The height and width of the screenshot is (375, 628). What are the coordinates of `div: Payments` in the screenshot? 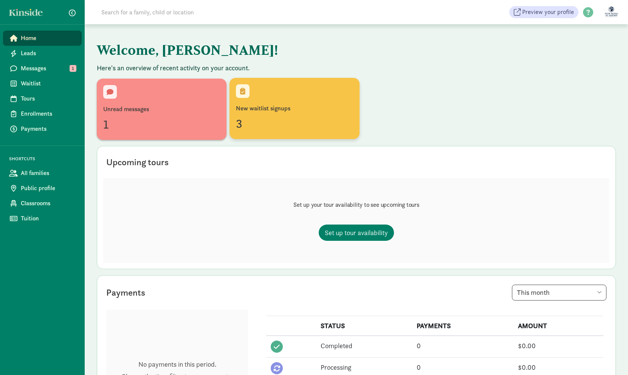 It's located at (125, 293).